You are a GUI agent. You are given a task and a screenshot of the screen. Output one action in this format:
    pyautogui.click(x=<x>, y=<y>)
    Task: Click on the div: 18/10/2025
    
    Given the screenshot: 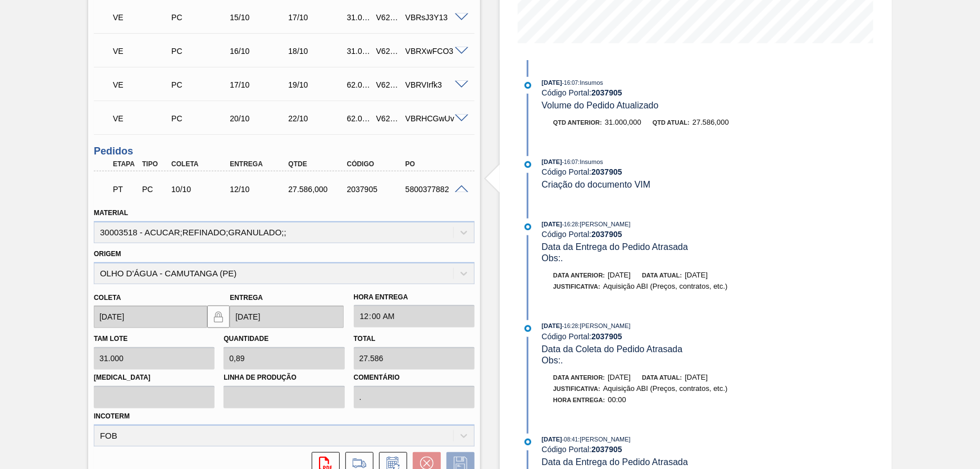 What is the action you would take?
    pyautogui.click(x=318, y=51)
    